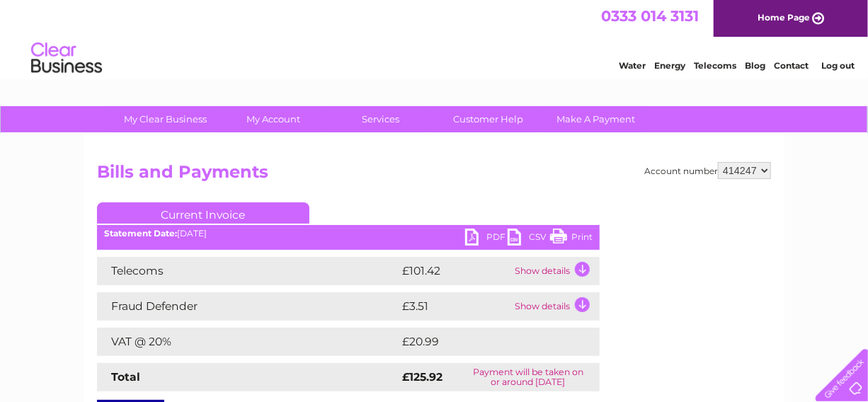 The width and height of the screenshot is (868, 402). Describe the element at coordinates (529, 239) in the screenshot. I see `a: CSV` at that location.